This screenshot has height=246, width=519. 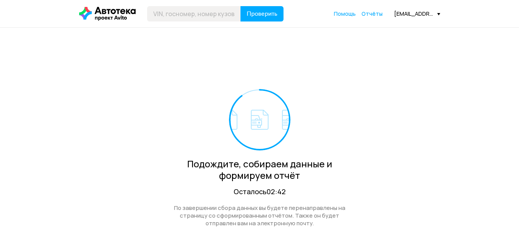 I want to click on a: Помощь, so click(x=344, y=14).